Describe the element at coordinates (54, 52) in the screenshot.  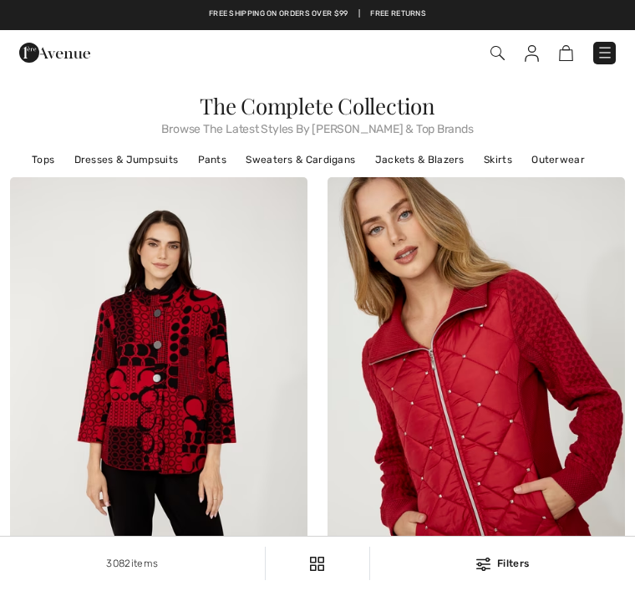
I see `a: 1ère Avenue` at that location.